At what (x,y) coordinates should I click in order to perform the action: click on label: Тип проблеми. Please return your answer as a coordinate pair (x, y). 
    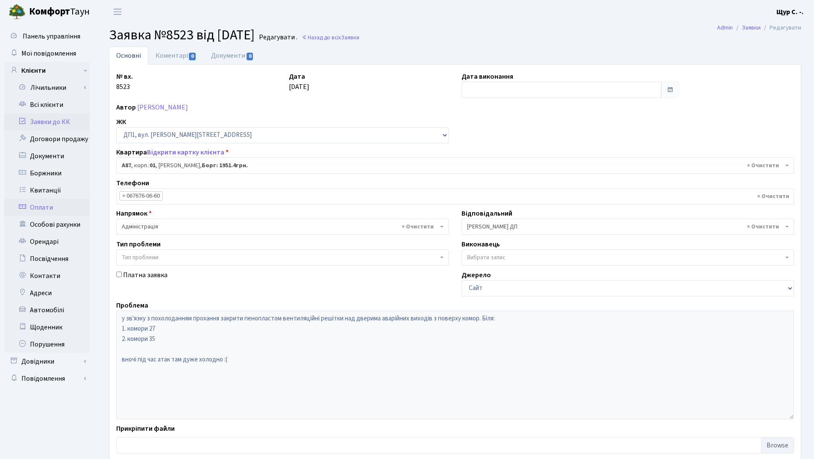
    Looking at the image, I should click on (138, 244).